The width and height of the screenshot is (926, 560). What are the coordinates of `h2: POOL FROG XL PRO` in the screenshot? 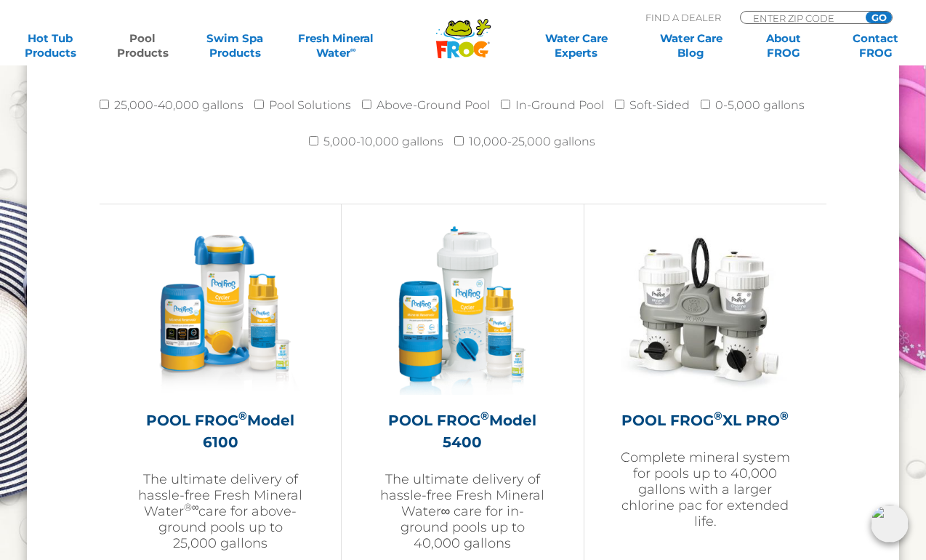 It's located at (706, 420).